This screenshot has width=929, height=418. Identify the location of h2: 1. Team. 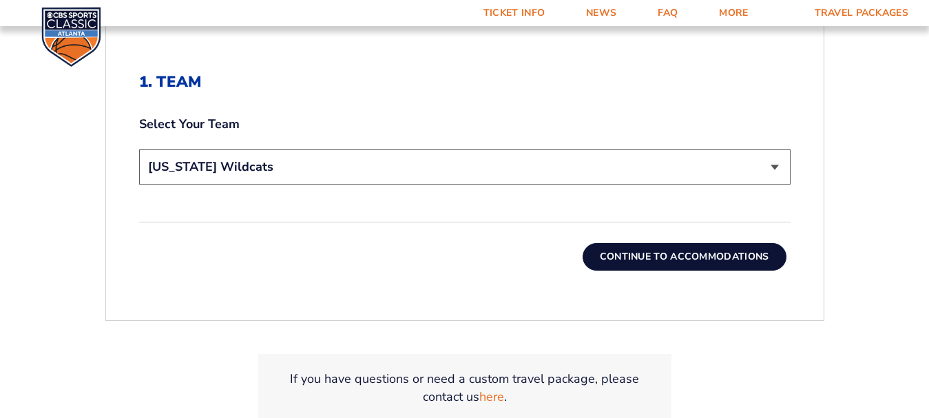
(465, 82).